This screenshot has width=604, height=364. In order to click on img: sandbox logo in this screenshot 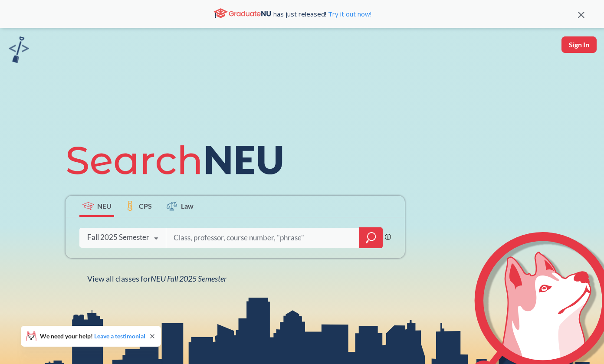, I will do `click(19, 50)`.